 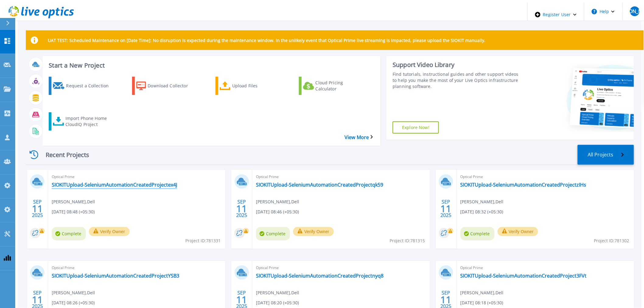 I want to click on a: Explore Now!, so click(x=416, y=127).